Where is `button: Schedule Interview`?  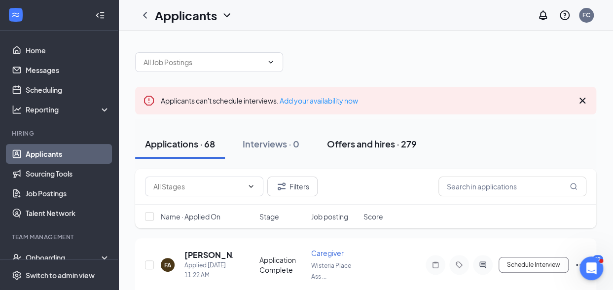 button: Schedule Interview is located at coordinates (534, 265).